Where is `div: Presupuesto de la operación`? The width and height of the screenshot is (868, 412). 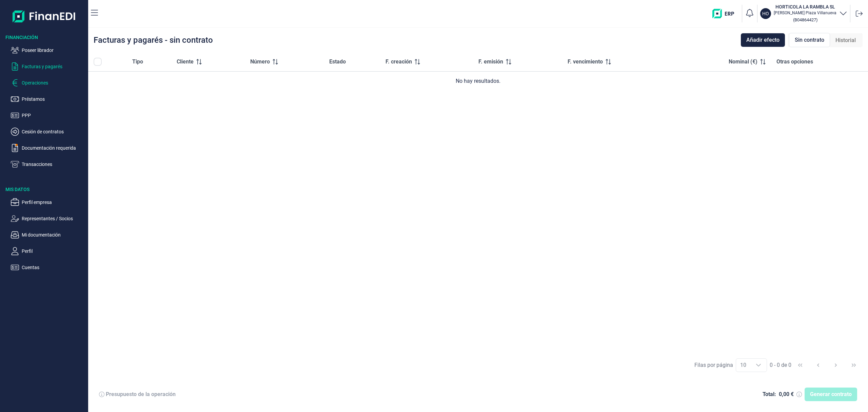
div: Presupuesto de la operación is located at coordinates (140, 394).